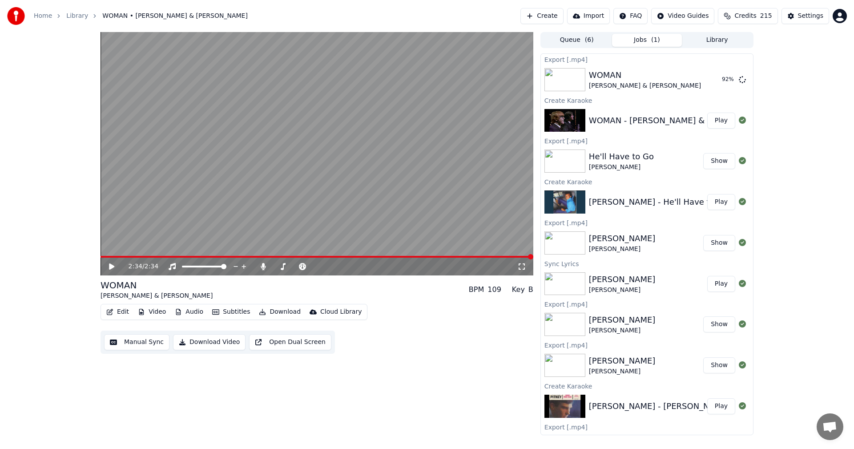 The width and height of the screenshot is (854, 449). Describe the element at coordinates (16, 16) in the screenshot. I see `img: youka` at that location.